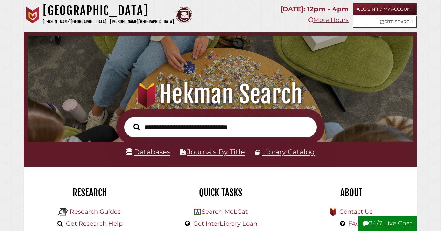 The image size is (441, 231). Describe the element at coordinates (328, 20) in the screenshot. I see `a: More Hours` at that location.